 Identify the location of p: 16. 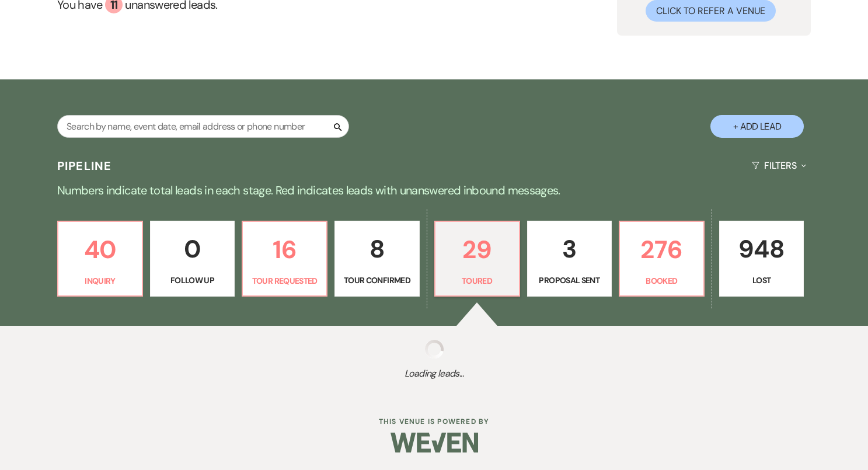
(284, 249).